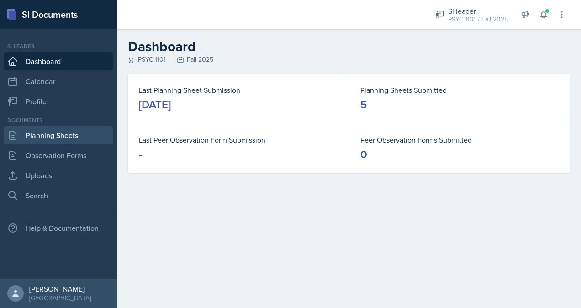 The width and height of the screenshot is (581, 308). What do you see at coordinates (349, 59) in the screenshot?
I see `div: PSYC 1101 Fall 2025` at bounding box center [349, 59].